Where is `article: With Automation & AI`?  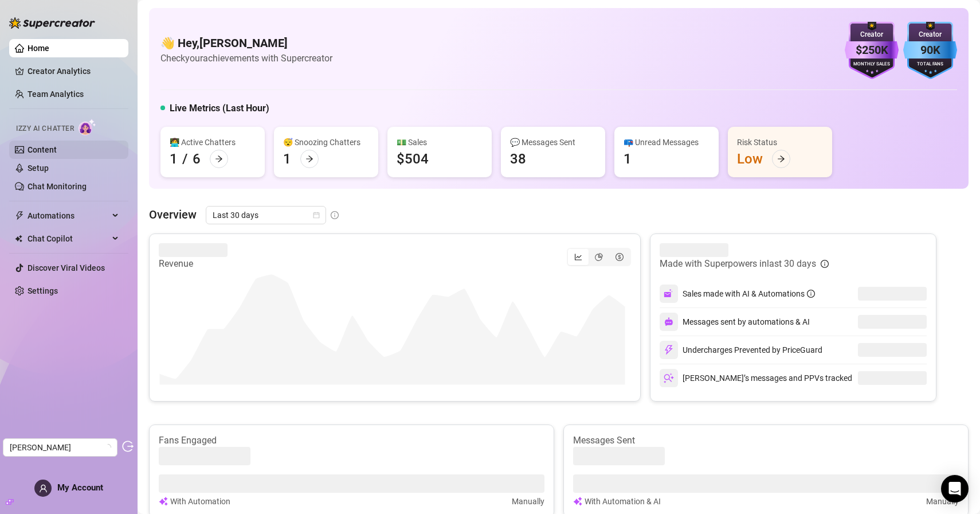 article: With Automation & AI is located at coordinates (622, 501).